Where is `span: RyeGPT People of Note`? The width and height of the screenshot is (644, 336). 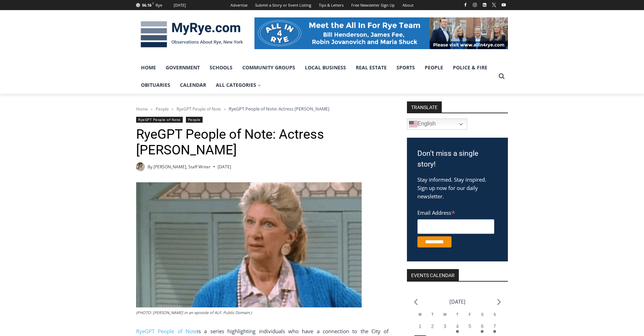
span: RyeGPT People of Note is located at coordinates (199, 109).